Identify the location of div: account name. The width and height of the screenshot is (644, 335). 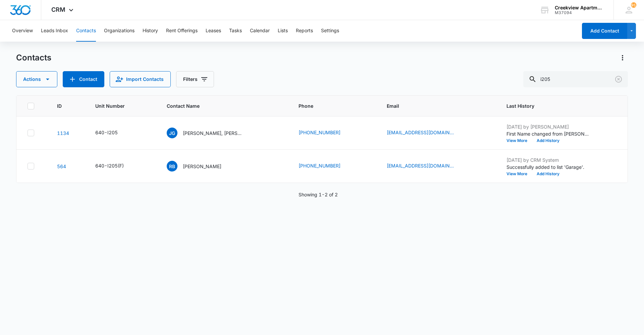
(579, 8).